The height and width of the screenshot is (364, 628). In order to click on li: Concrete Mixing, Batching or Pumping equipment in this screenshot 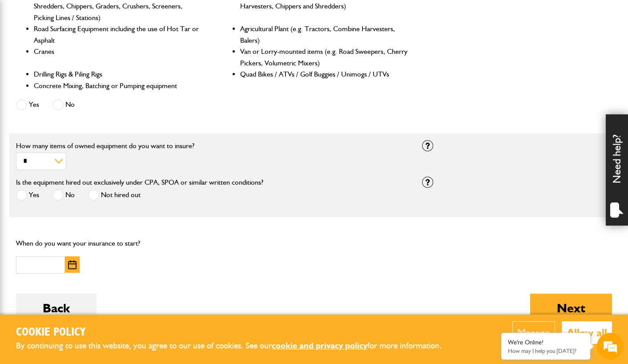, I will do `click(118, 86)`.